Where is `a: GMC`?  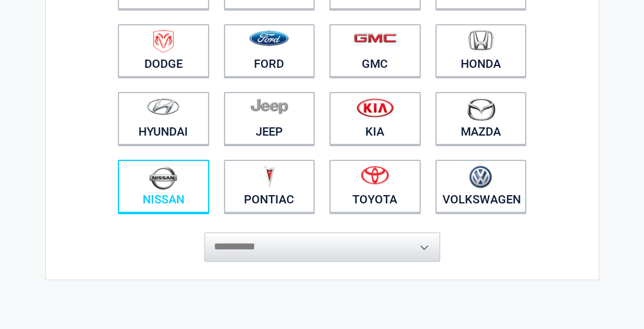
a: GMC is located at coordinates (375, 51).